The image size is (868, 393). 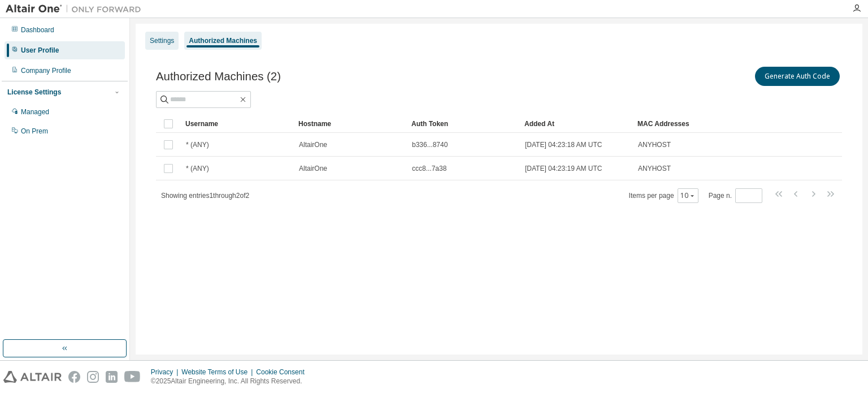 What do you see at coordinates (111, 376) in the screenshot?
I see `img: linkedin.svg` at bounding box center [111, 376].